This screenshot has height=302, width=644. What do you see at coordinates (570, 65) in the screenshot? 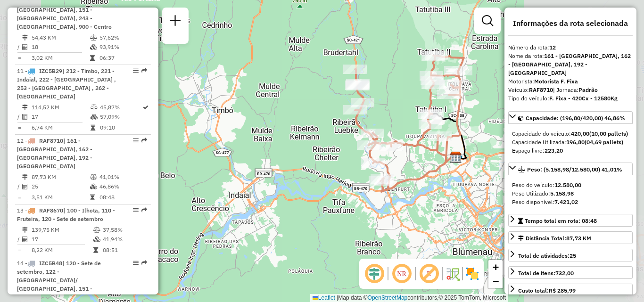
I see `div: Nome da rota:` at bounding box center [570, 65].